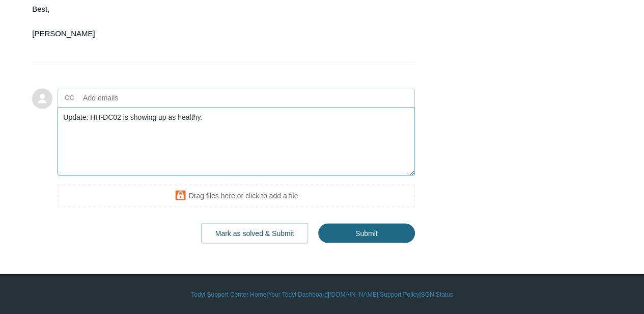 The image size is (644, 314). What do you see at coordinates (367, 233) in the screenshot?
I see `input: Submit` at bounding box center [367, 233].